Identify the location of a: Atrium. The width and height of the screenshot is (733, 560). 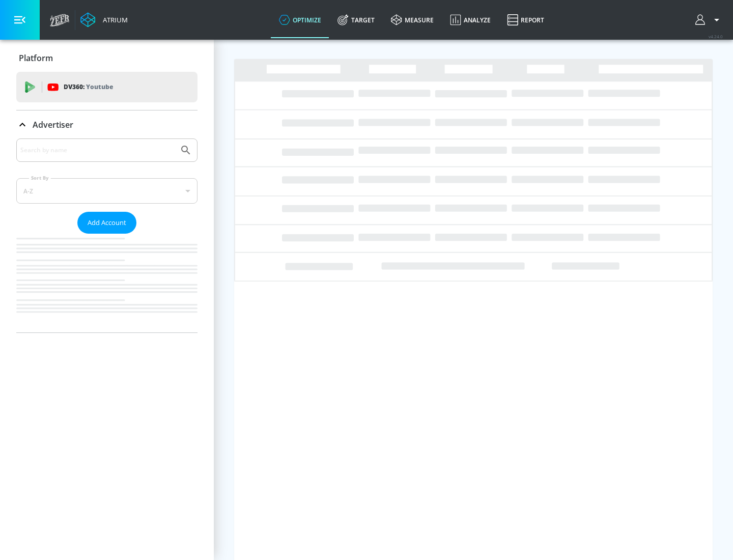
(104, 19).